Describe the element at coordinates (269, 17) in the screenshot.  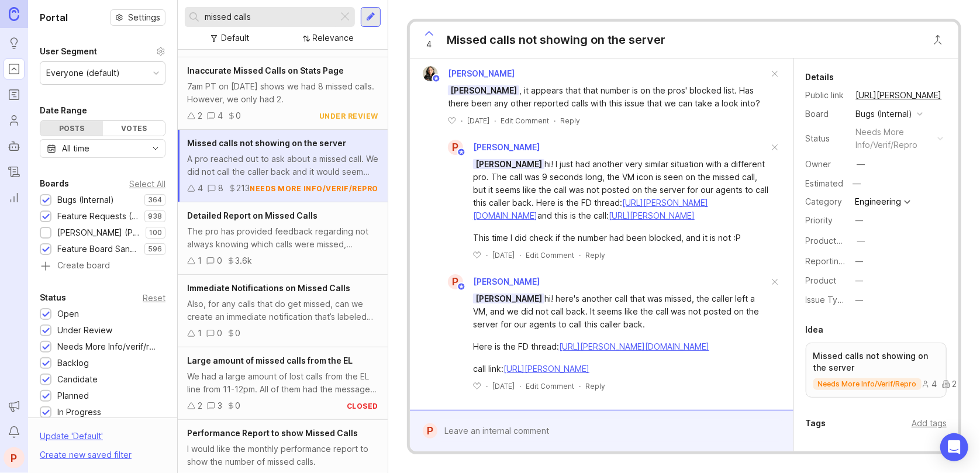
I see `input: Search...` at that location.